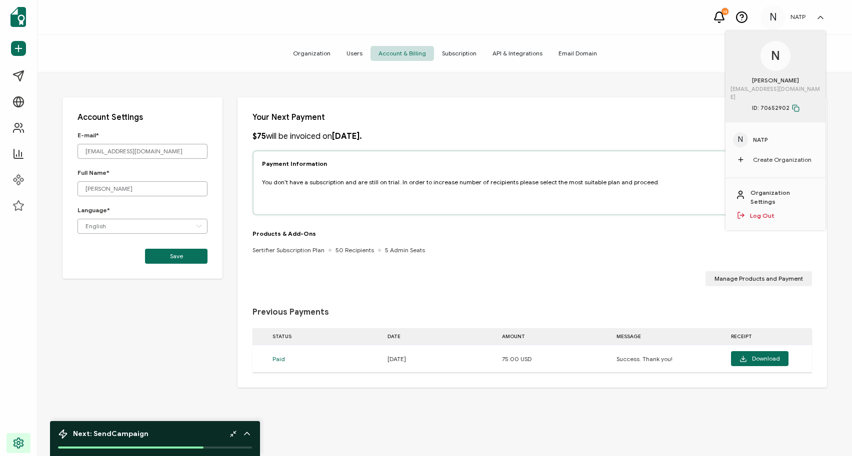 This screenshot has height=456, width=852. I want to click on span: Paid, so click(278, 359).